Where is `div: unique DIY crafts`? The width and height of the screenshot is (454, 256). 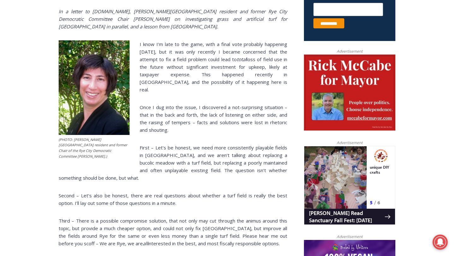 div: unique DIY crafts is located at coordinates (77, 35).